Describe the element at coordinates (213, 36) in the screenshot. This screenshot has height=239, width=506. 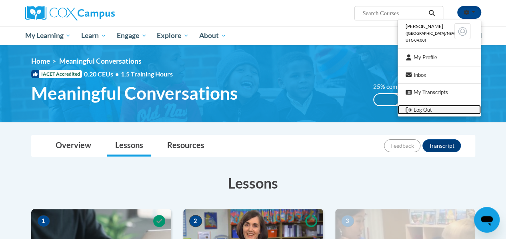
I see `span: About` at that location.